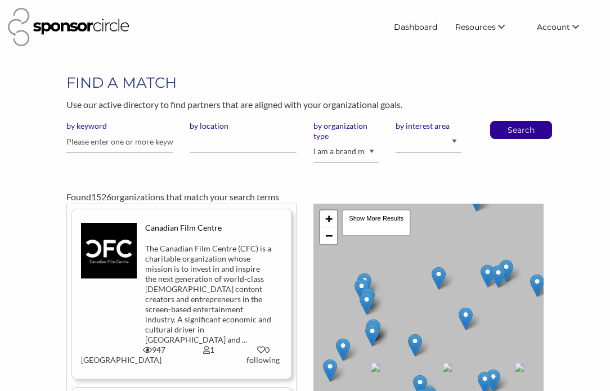  What do you see at coordinates (181, 294) in the screenshot?
I see `a: Canadian Film Centre The Canadian Film Centre (CFC) is a charitable organization whose mission is...` at bounding box center [181, 294].